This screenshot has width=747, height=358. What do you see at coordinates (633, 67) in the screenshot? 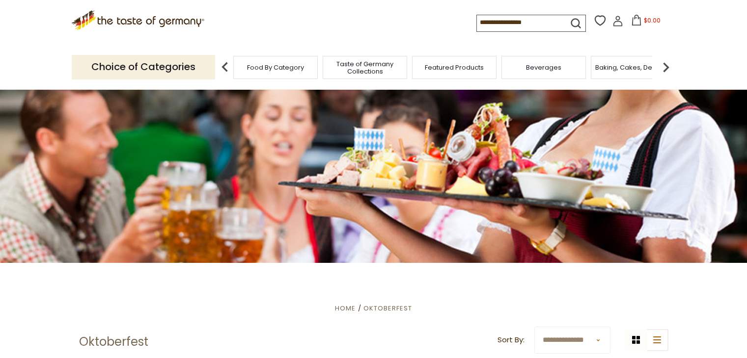
I see `a: Baking, Cakes, Desserts` at bounding box center [633, 67].